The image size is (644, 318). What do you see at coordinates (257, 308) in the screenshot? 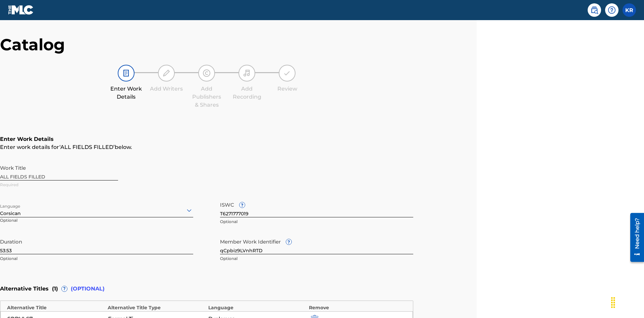
I see `div: Language` at bounding box center [257, 308].